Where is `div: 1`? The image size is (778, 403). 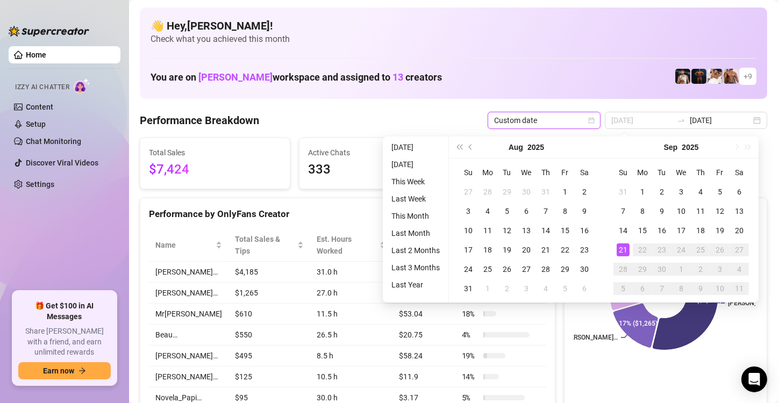
div: 1 is located at coordinates (681, 269).